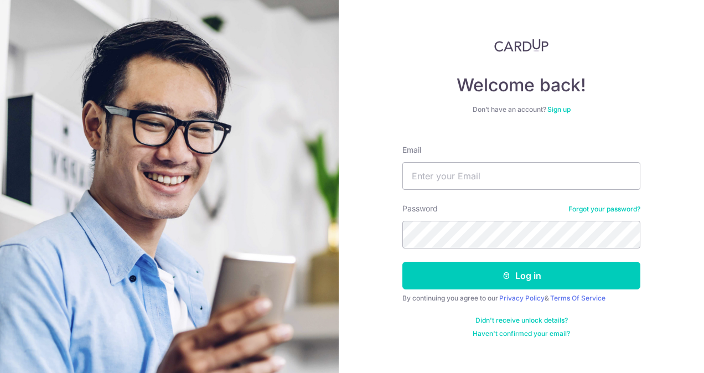  What do you see at coordinates (521, 85) in the screenshot?
I see `h4: Welcome back!` at bounding box center [521, 85].